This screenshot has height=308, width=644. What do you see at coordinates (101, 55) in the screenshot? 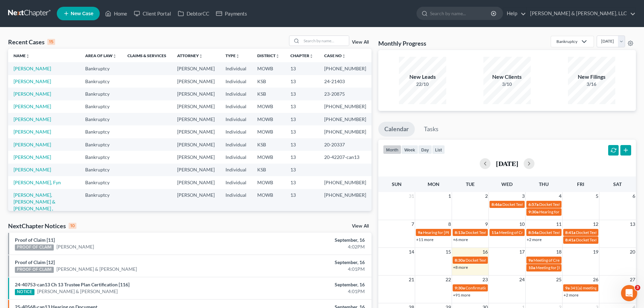
I see `a: Area of Lawunfold_more` at bounding box center [101, 55].